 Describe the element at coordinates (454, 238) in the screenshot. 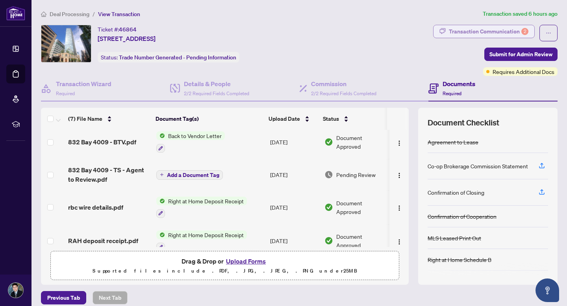

I see `div: MLS Leased Print Out` at that location.